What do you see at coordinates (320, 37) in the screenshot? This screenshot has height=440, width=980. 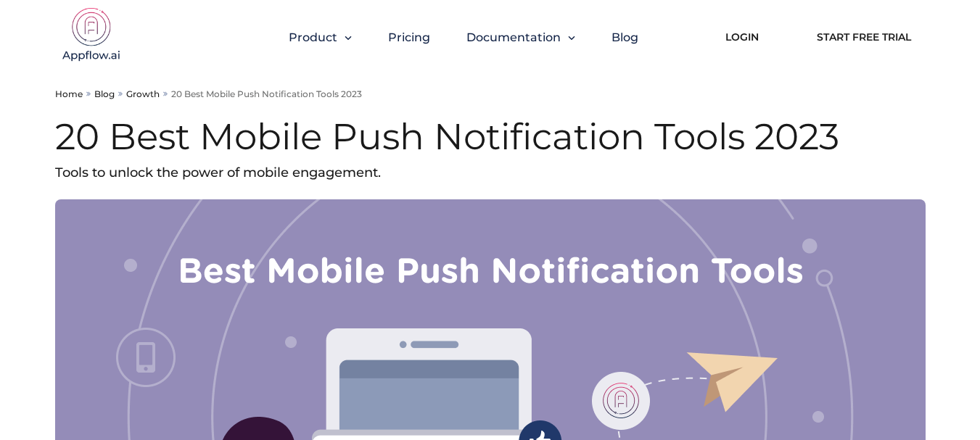 I see `button: Product` at bounding box center [320, 37].